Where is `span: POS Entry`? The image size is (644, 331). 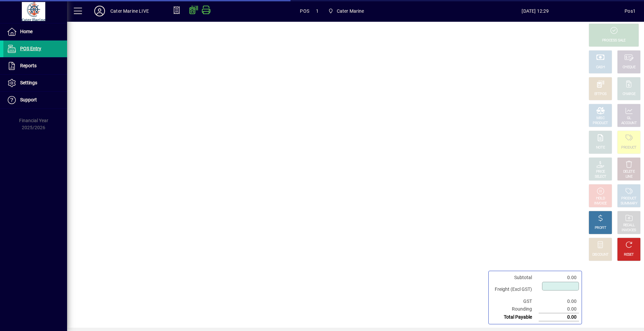 span: POS Entry is located at coordinates (31, 49).